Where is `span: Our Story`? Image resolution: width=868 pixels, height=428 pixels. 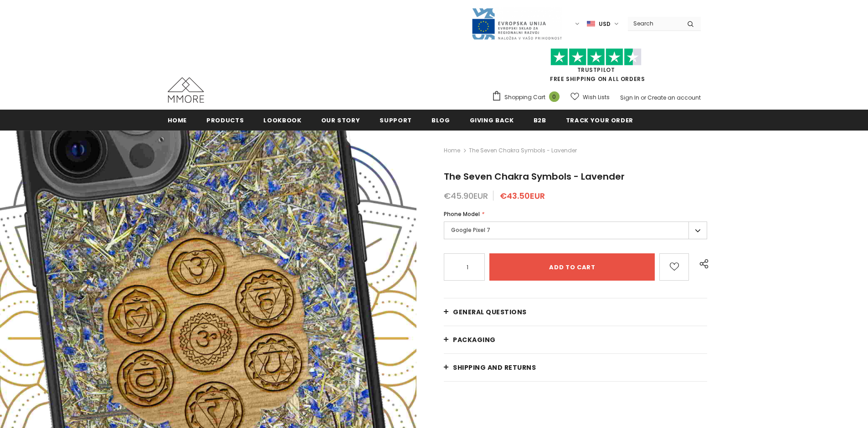
span: Our Story is located at coordinates (341, 120).